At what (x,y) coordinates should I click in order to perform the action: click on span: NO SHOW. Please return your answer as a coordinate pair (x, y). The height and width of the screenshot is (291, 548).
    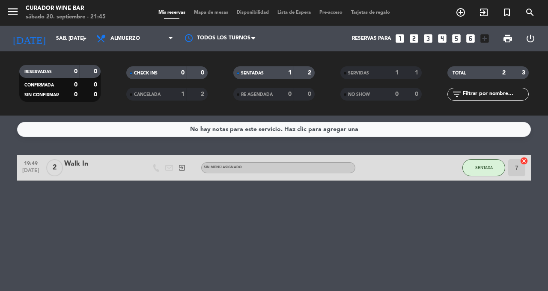
    Looking at the image, I should click on (359, 95).